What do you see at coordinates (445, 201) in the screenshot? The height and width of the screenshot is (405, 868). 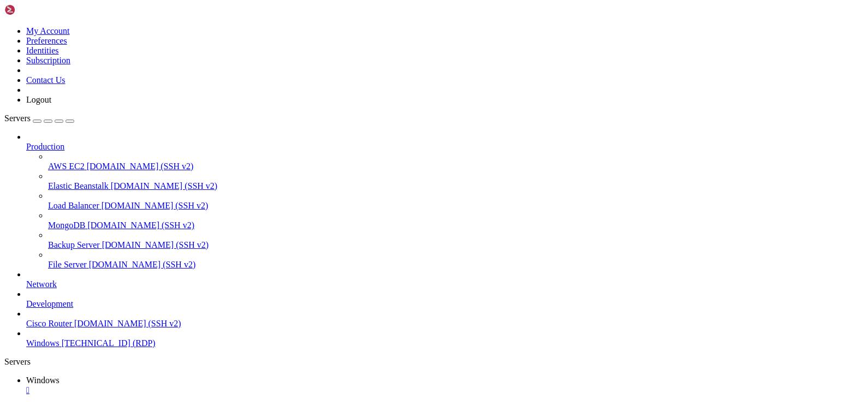 I see `li: Production` at bounding box center [445, 201].